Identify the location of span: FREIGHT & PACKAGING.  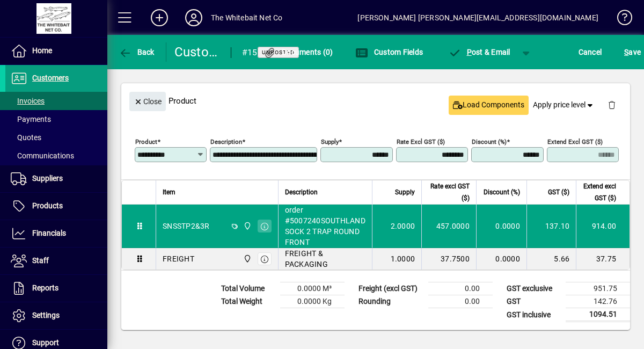
(325, 259).